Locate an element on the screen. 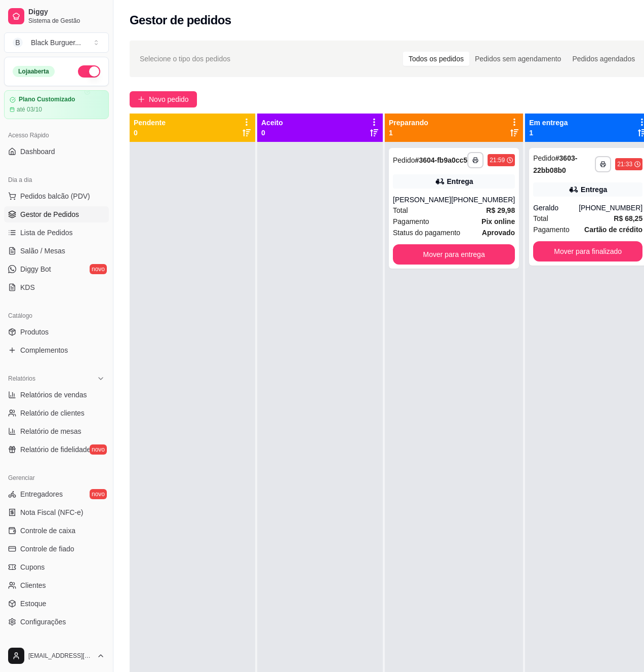  div: Catálogo is located at coordinates (56, 316).